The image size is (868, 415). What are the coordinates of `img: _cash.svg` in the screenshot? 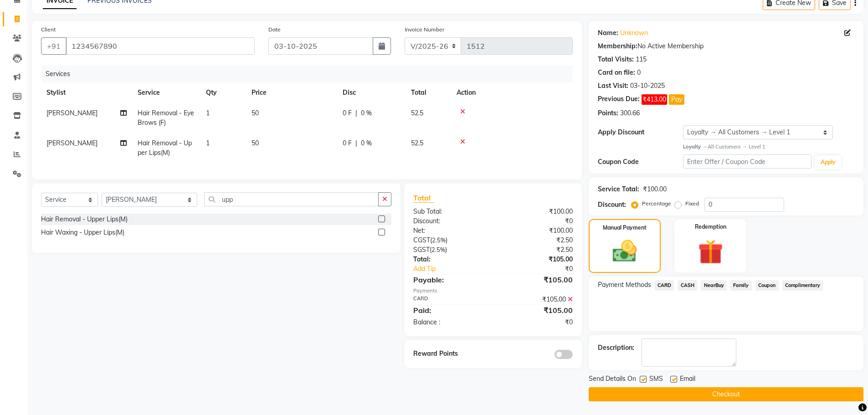 It's located at (625, 251).